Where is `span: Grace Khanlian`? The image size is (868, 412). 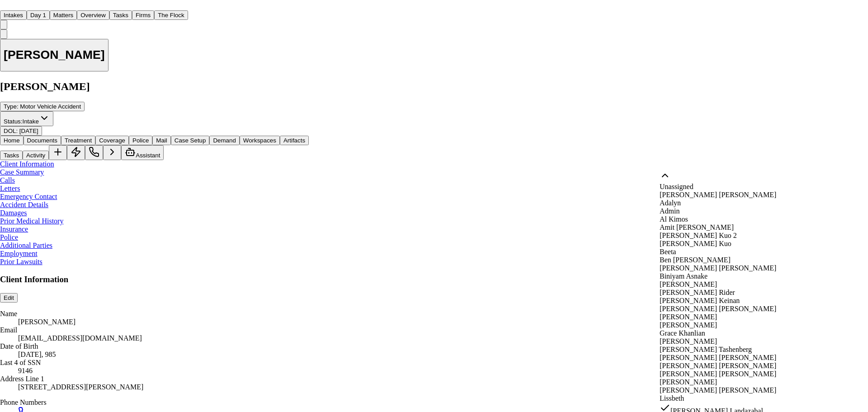 span: Grace Khanlian is located at coordinates (682, 333).